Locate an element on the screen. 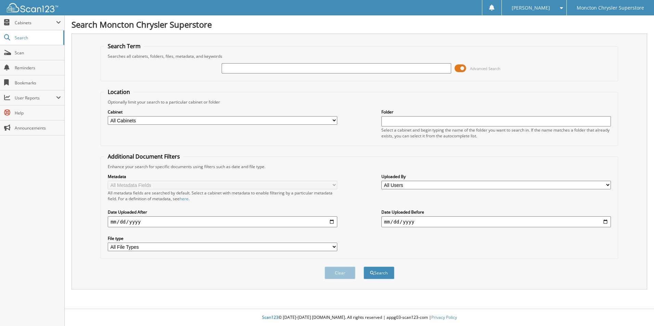 This screenshot has height=326, width=654. span: Cabinets is located at coordinates (35, 23).